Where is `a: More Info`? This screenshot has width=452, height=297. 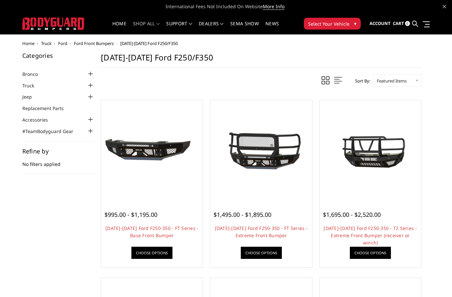 a: More Info is located at coordinates (274, 7).